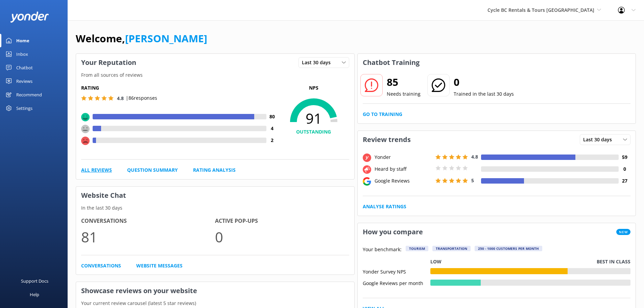 This screenshot has width=644, height=308. I want to click on p: Trained in the last 30 days, so click(484, 94).